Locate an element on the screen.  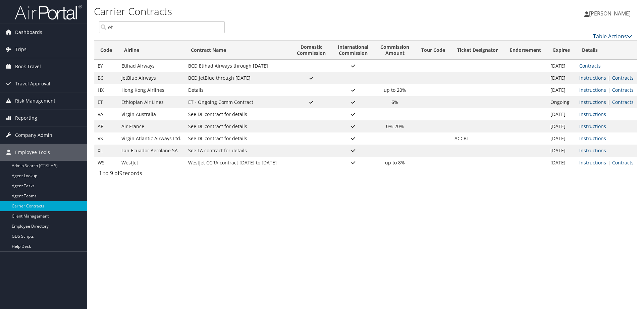
th: Ticket Designator: activate to sort column ascending is located at coordinates (477, 50).